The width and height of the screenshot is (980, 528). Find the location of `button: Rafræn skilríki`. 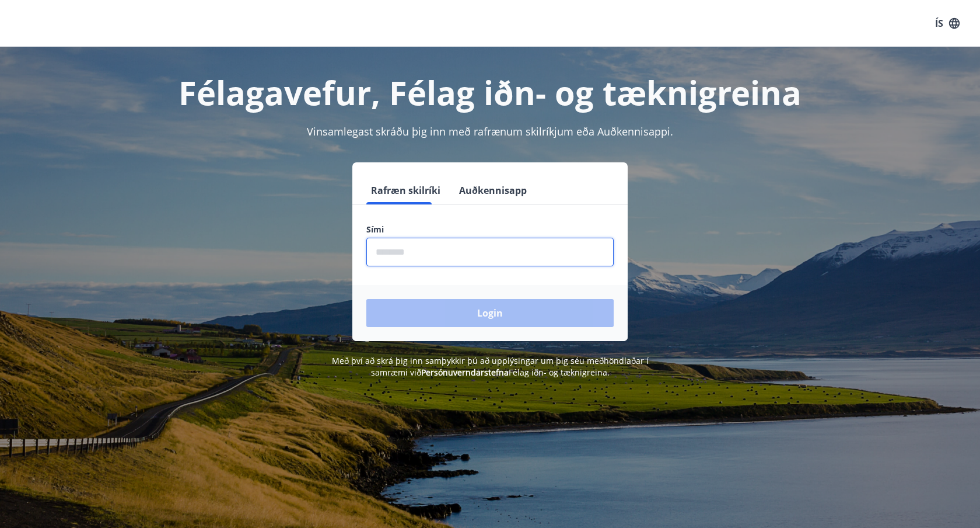

button: Rafræn skilríki is located at coordinates (405, 190).